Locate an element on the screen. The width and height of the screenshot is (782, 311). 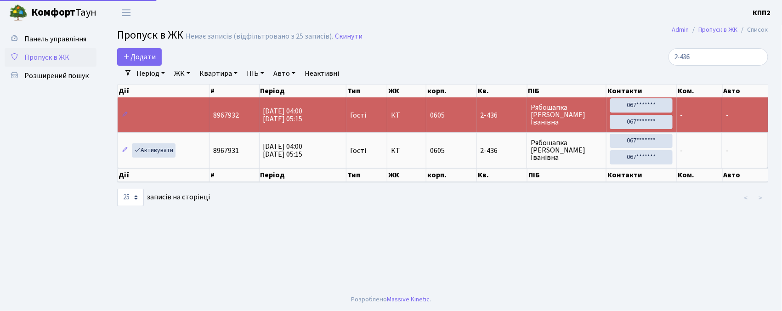
img: logo.png is located at coordinates (18, 13).